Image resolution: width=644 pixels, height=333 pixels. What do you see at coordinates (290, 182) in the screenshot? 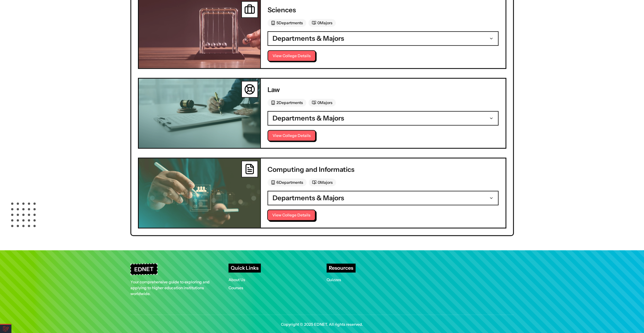
I see `span: 6 Departments` at bounding box center [290, 182].